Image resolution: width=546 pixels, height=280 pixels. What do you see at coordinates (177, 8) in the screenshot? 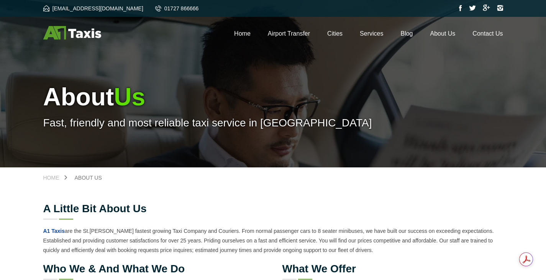
I see `a: 01727 866666` at bounding box center [177, 8].